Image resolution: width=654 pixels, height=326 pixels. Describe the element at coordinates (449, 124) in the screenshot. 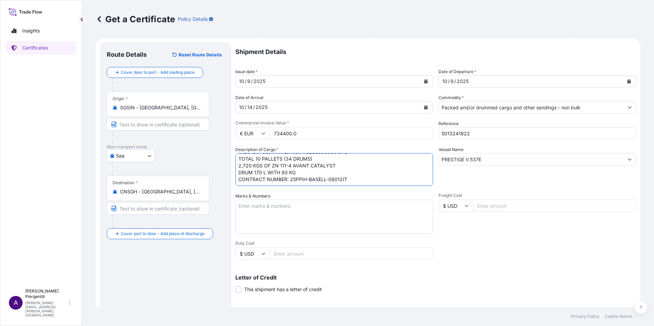

I see `label: Reference` at that location.